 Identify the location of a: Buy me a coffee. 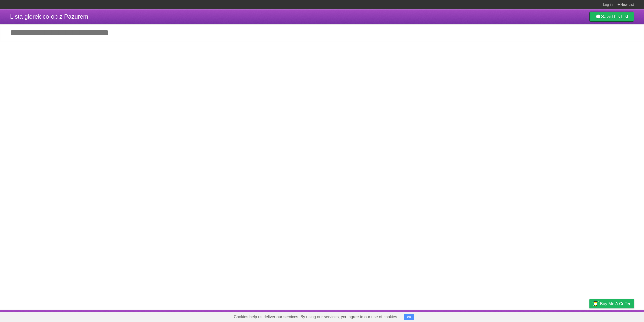
(611, 303).